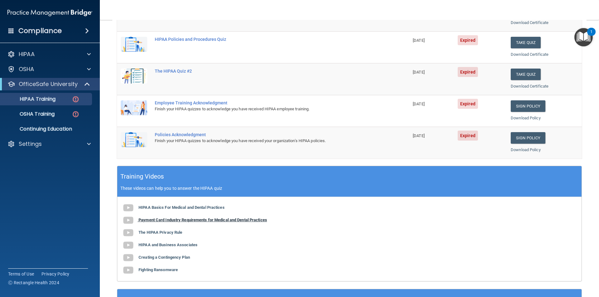 The image size is (599, 297). Describe the element at coordinates (30, 99) in the screenshot. I see `p: HIPAA Training` at that location.